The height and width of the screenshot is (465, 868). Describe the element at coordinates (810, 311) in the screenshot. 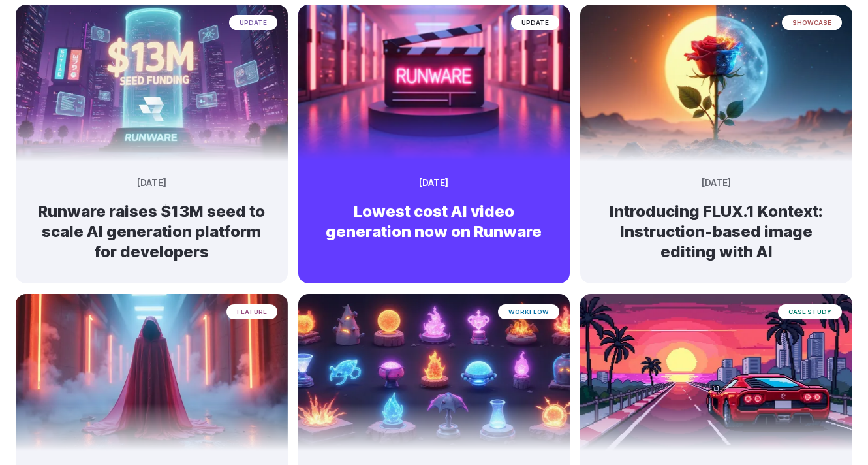

I see `span: case study` at that location.